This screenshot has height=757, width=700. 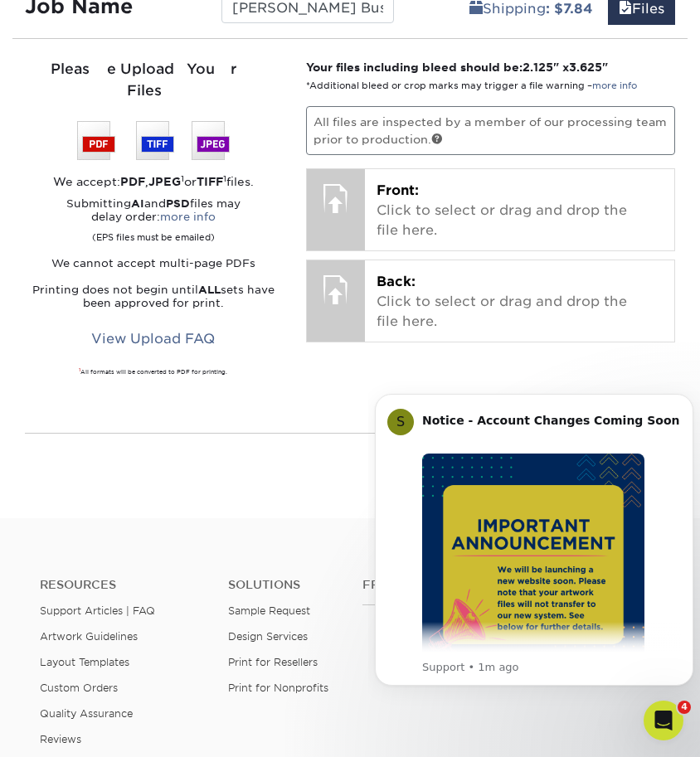 What do you see at coordinates (133, 182) in the screenshot?
I see `strong: PDF` at bounding box center [133, 182].